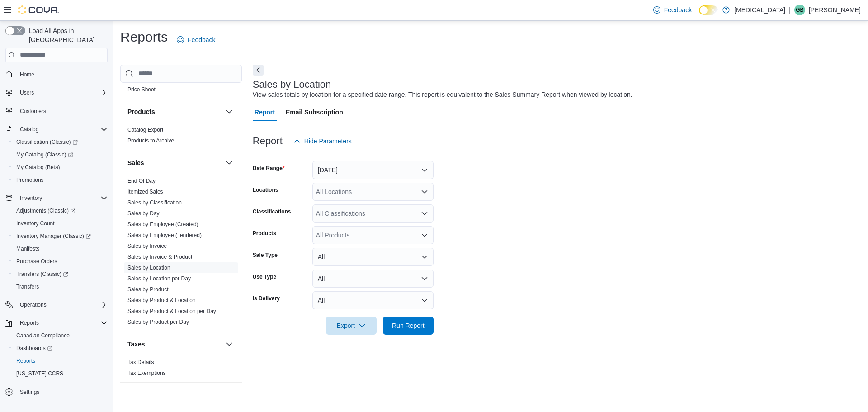 The width and height of the screenshot is (868, 412). What do you see at coordinates (33, 304) in the screenshot?
I see `span: Operations` at bounding box center [33, 304].